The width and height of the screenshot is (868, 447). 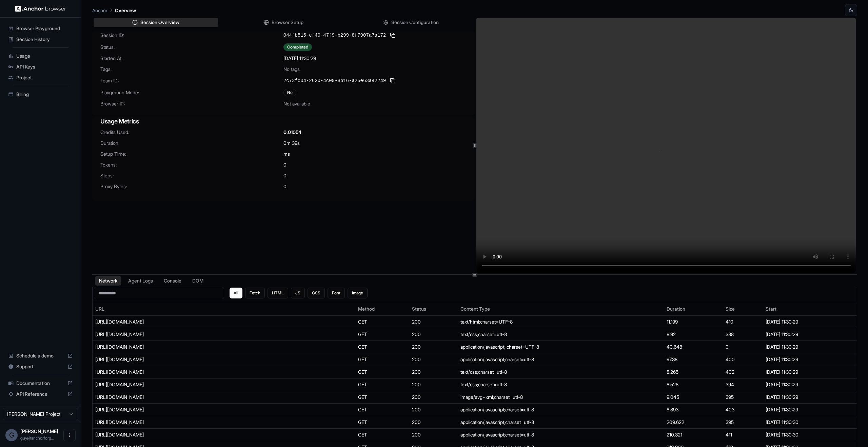 What do you see at coordinates (693, 385) in the screenshot?
I see `td: 8.528` at bounding box center [693, 385].